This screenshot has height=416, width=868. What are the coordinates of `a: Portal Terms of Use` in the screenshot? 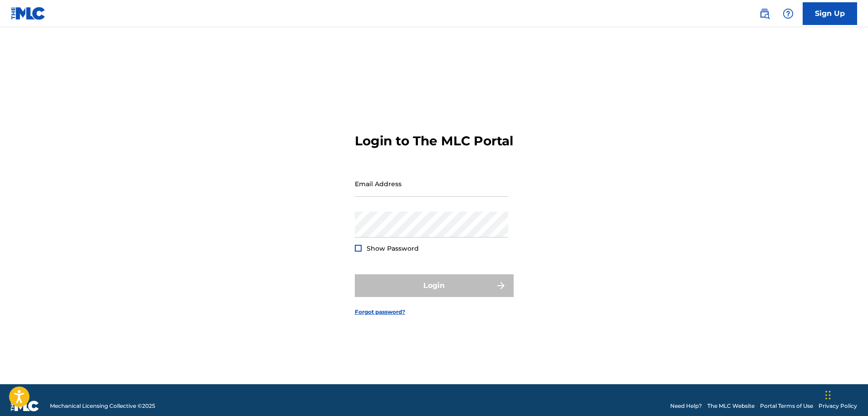 It's located at (787, 406).